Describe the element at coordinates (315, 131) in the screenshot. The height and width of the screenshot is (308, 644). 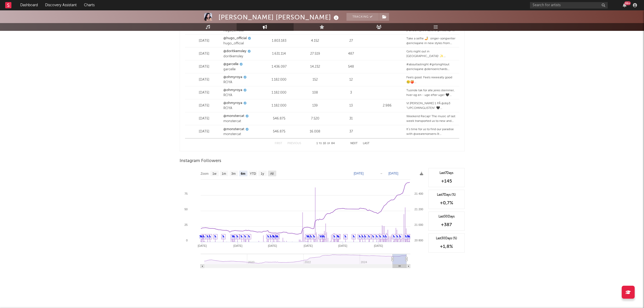
I see `div: 16.008` at that location.